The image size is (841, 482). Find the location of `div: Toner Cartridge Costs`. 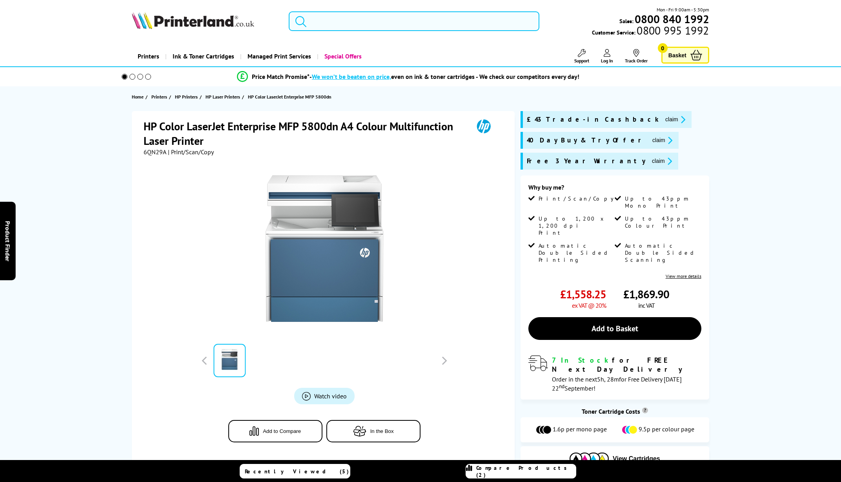

div: Toner Cartridge Costs is located at coordinates (615, 411).